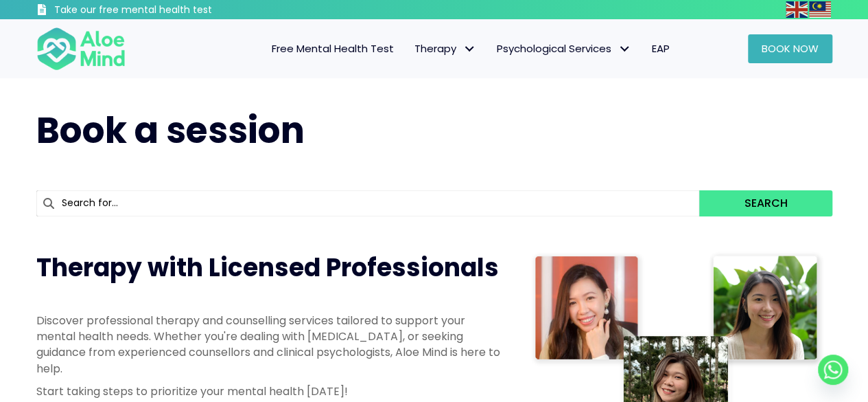 This screenshot has width=868, height=402. What do you see at coordinates (820, 10) in the screenshot?
I see `img: ms` at bounding box center [820, 10].